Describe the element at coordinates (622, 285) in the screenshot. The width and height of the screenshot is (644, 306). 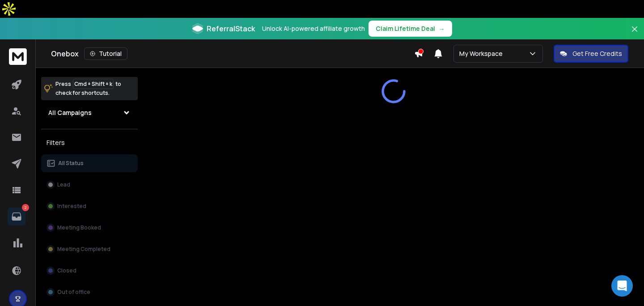
I see `div: Open Intercom Messenger` at that location.